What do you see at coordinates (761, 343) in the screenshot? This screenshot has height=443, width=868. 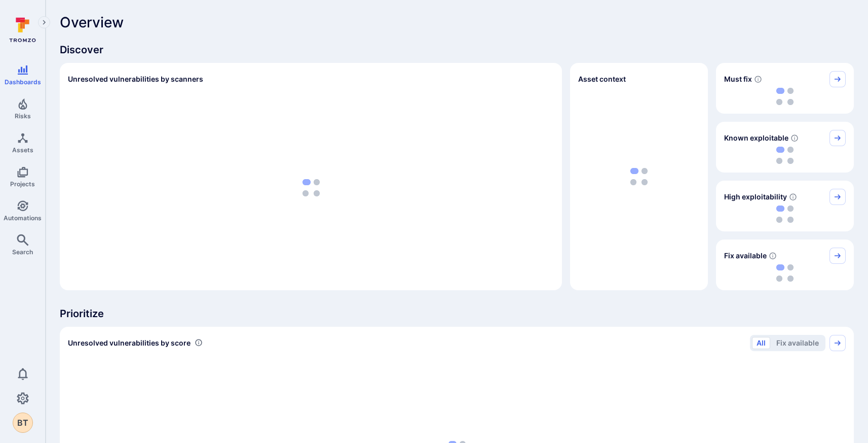 I see `button: All` at bounding box center [761, 343].